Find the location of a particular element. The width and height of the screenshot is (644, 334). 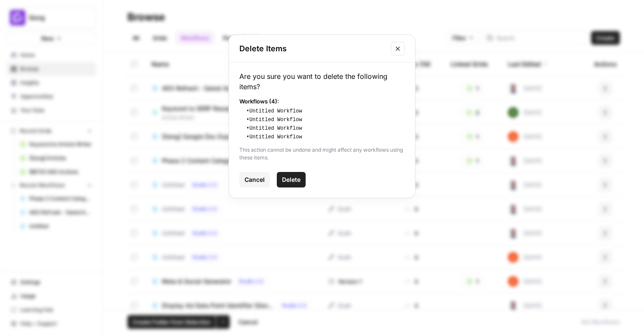

button: Delete is located at coordinates (291, 180).